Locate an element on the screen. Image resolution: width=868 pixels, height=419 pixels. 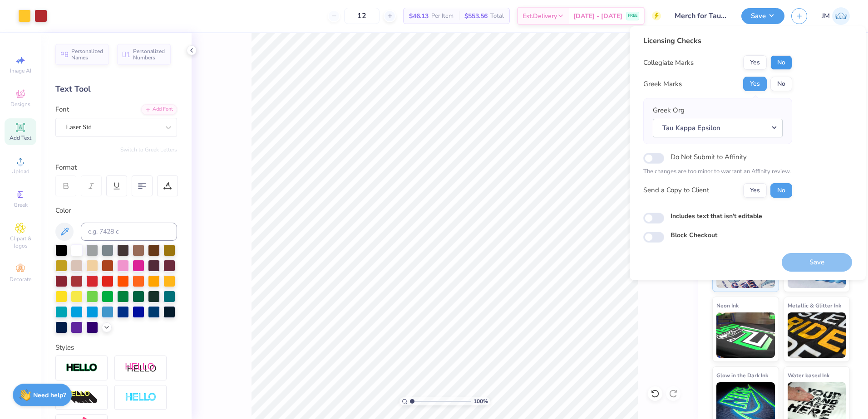
input: Untitled Design is located at coordinates (702, 15).